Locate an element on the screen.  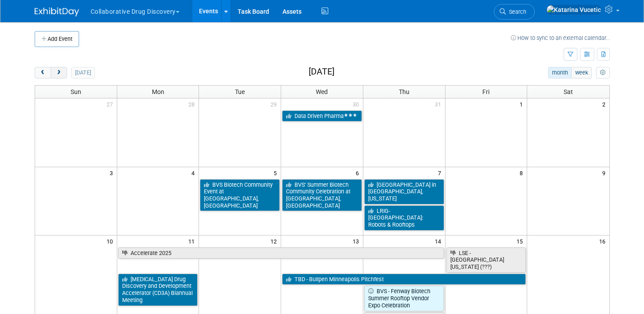
span: Search is located at coordinates (516, 12).